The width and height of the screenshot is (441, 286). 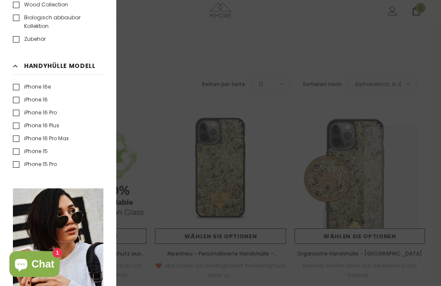 What do you see at coordinates (32, 87) in the screenshot?
I see `label: iPhone 16e` at bounding box center [32, 87].